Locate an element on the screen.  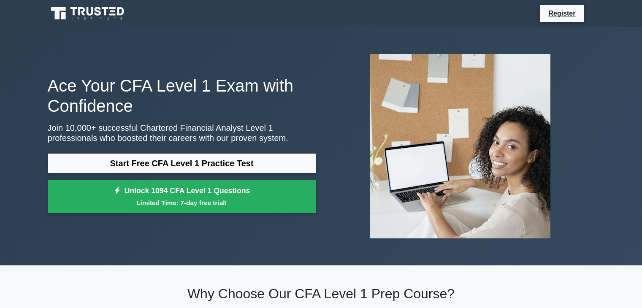
p: Join 10,000+ successful Chartered Financial Analyst Level 1 professionals who boosted their caree... is located at coordinates (182, 133).